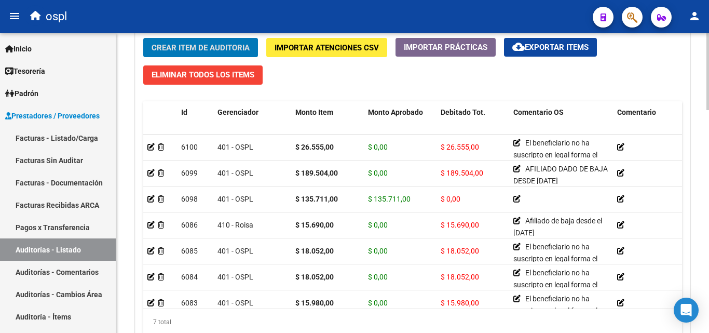 The image size is (709, 333). What do you see at coordinates (327, 47) in the screenshot?
I see `button: Importar Atenciones CSV` at bounding box center [327, 47].